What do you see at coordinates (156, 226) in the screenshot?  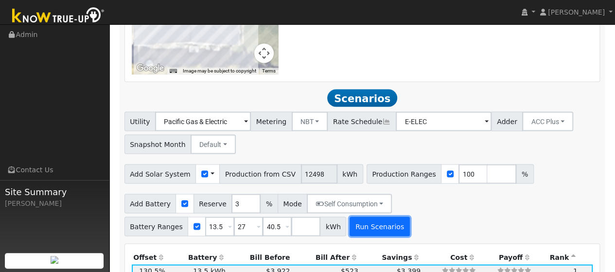 I see `span: Battery Ranges` at bounding box center [156, 226].